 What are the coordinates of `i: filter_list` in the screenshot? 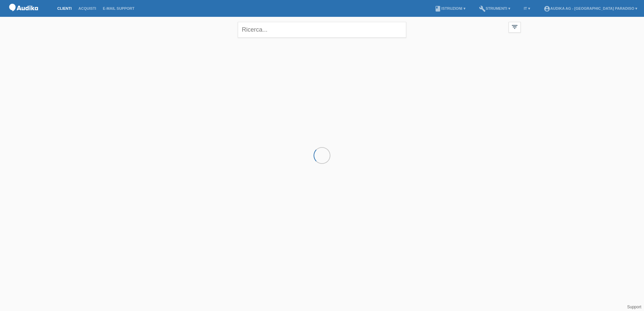 It's located at (515, 27).